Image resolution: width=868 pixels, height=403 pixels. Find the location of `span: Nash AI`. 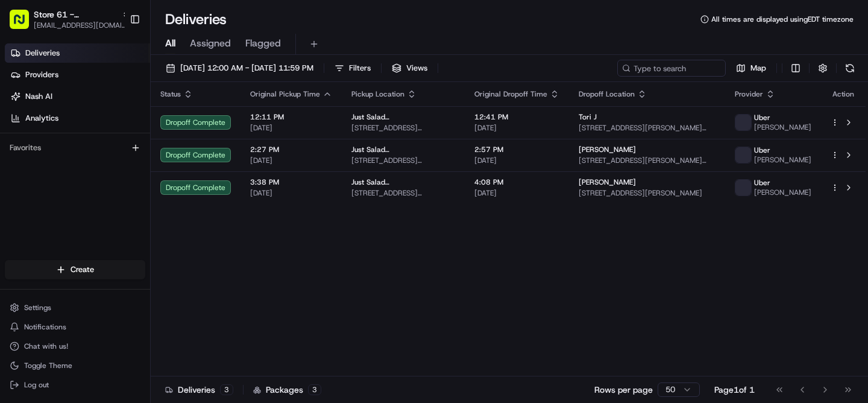

span: Nash AI is located at coordinates (39, 97).